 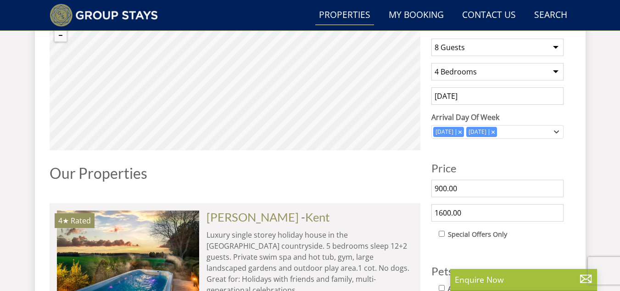 I want to click on img: Group Stays, so click(x=104, y=15).